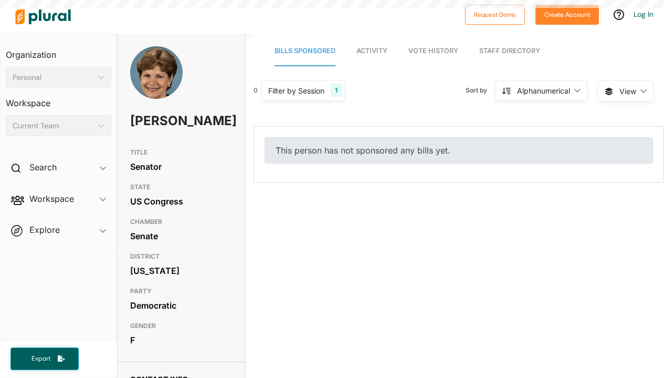 The height and width of the screenshot is (378, 664). What do you see at coordinates (43, 167) in the screenshot?
I see `h2: Search` at bounding box center [43, 167].